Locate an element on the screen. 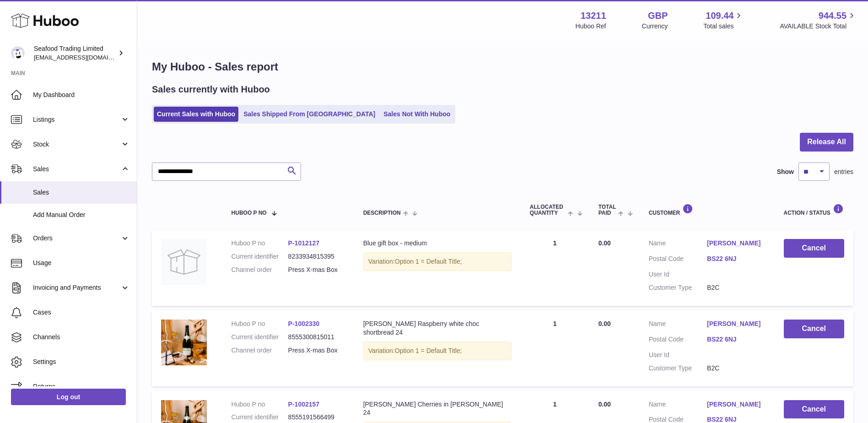 The width and height of the screenshot is (868, 423). span: Settings is located at coordinates (82, 361).